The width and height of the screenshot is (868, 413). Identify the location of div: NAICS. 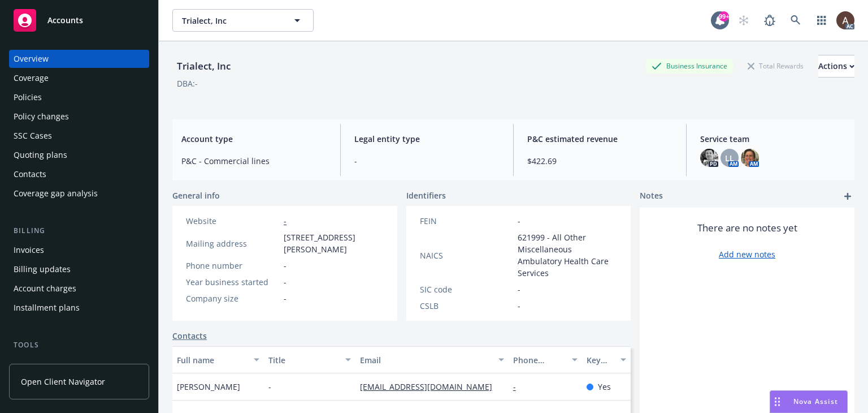
(466, 255).